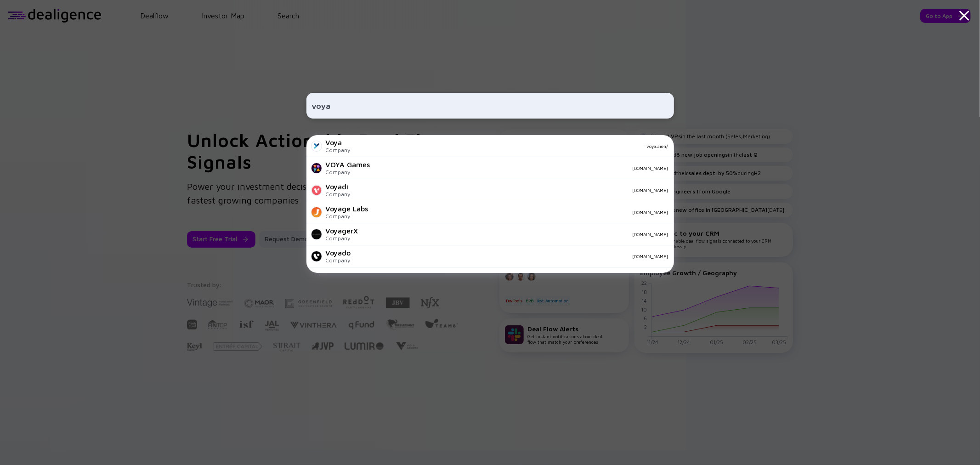 This screenshot has width=980, height=465. I want to click on div: voya.aien/, so click(513, 146).